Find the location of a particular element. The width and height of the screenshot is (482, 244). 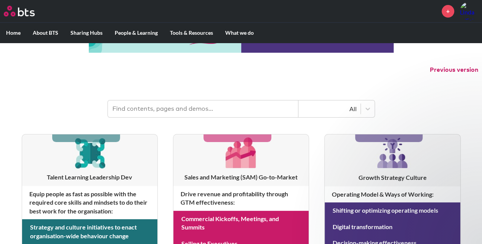

label: Tools & Resources is located at coordinates (191, 33).